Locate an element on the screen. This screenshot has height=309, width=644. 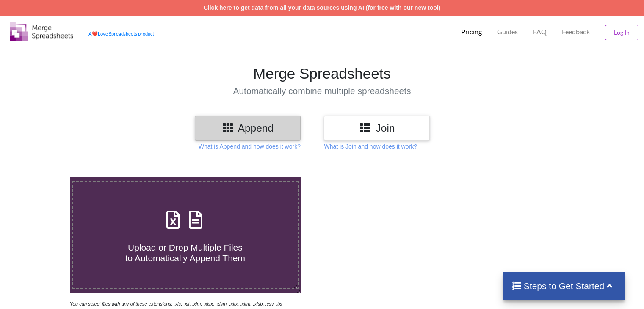
a: Click here to get data from all your data sources using AI (for free with our new tool) is located at coordinates (322, 8).